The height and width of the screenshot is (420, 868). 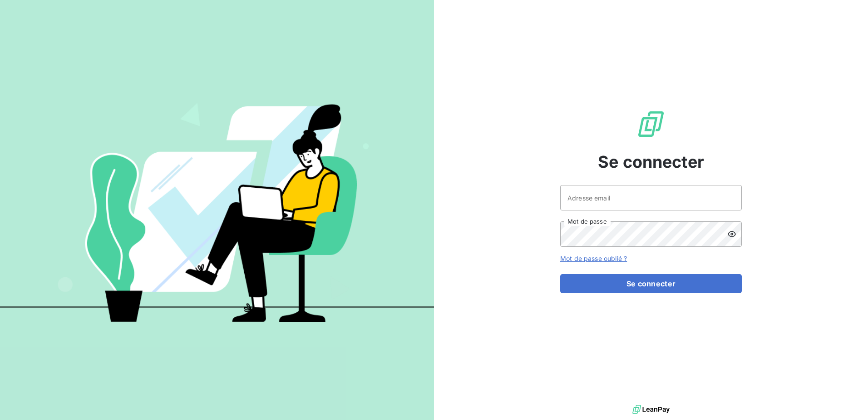 I want to click on button: Se connecter, so click(x=651, y=283).